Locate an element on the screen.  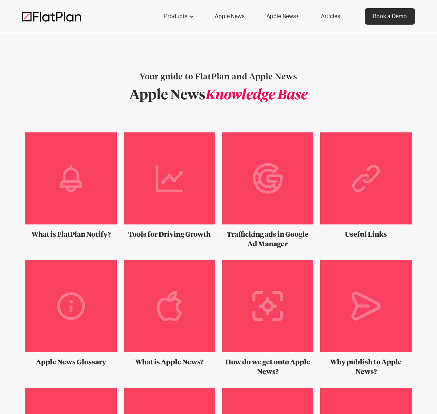
a: Trafficking ads in Google Ad Manager is located at coordinates (267, 191).